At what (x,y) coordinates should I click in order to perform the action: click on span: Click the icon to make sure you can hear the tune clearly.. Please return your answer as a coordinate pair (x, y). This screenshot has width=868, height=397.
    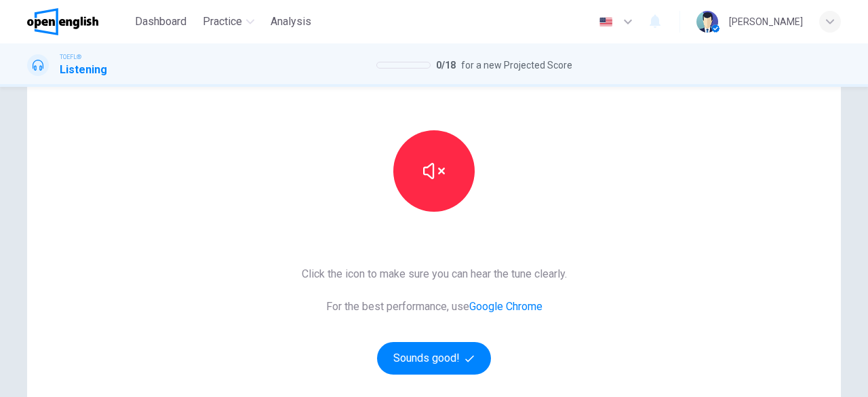
    Looking at the image, I should click on (434, 274).